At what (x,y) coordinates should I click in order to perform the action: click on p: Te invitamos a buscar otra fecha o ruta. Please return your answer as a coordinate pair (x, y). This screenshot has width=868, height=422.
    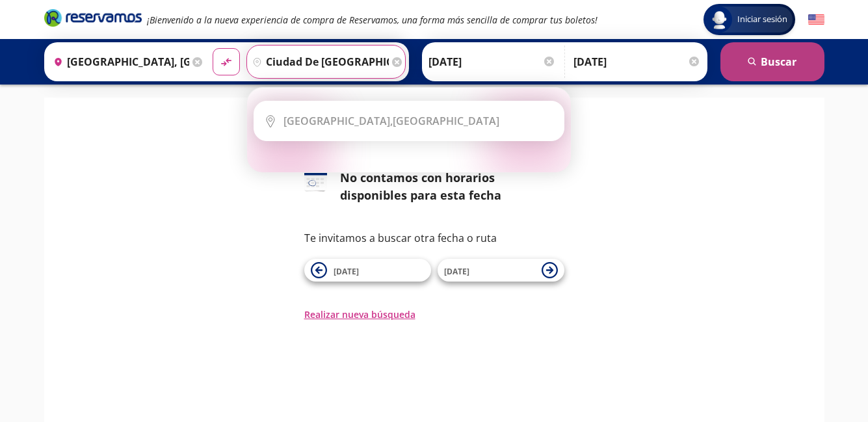
    Looking at the image, I should click on (435, 238).